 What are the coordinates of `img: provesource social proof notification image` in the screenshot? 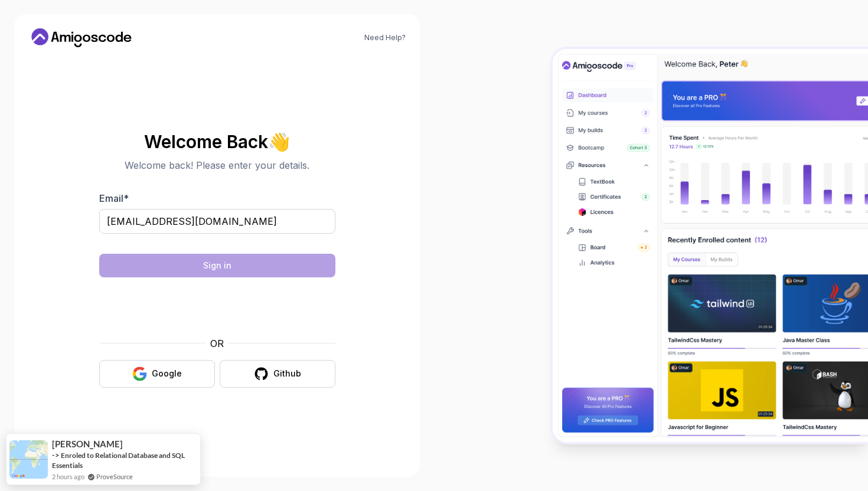 It's located at (28, 459).